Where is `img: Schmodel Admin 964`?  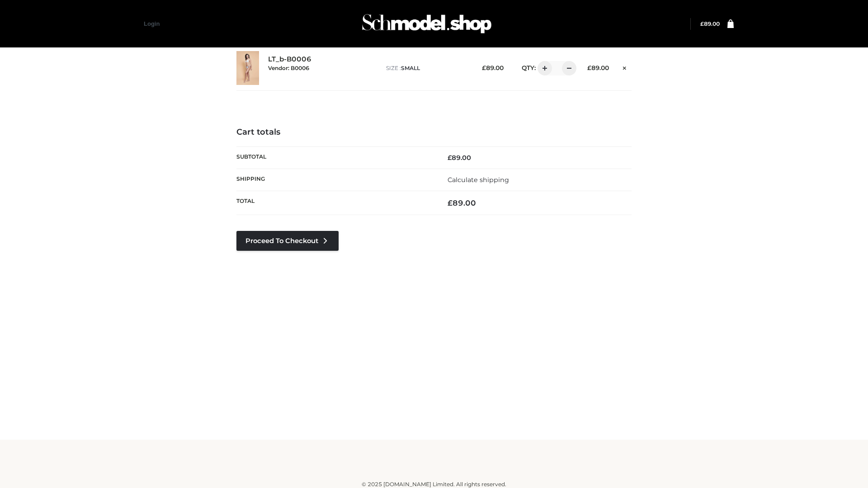
img: Schmodel Admin 964 is located at coordinates (427, 23).